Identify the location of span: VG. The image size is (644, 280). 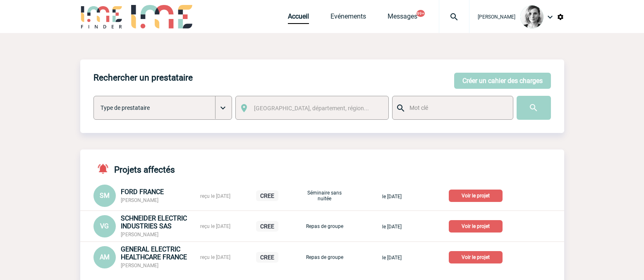
(104, 226).